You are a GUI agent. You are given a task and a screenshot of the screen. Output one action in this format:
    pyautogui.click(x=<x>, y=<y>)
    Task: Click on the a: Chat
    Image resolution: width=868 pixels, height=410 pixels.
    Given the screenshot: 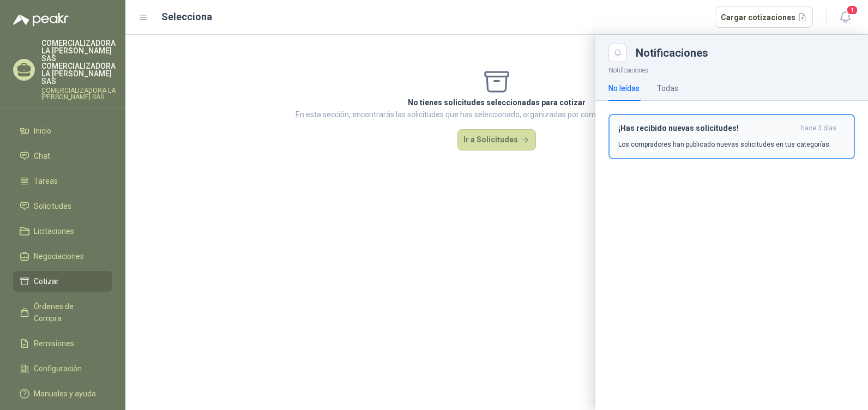 What is the action you would take?
    pyautogui.click(x=62, y=156)
    